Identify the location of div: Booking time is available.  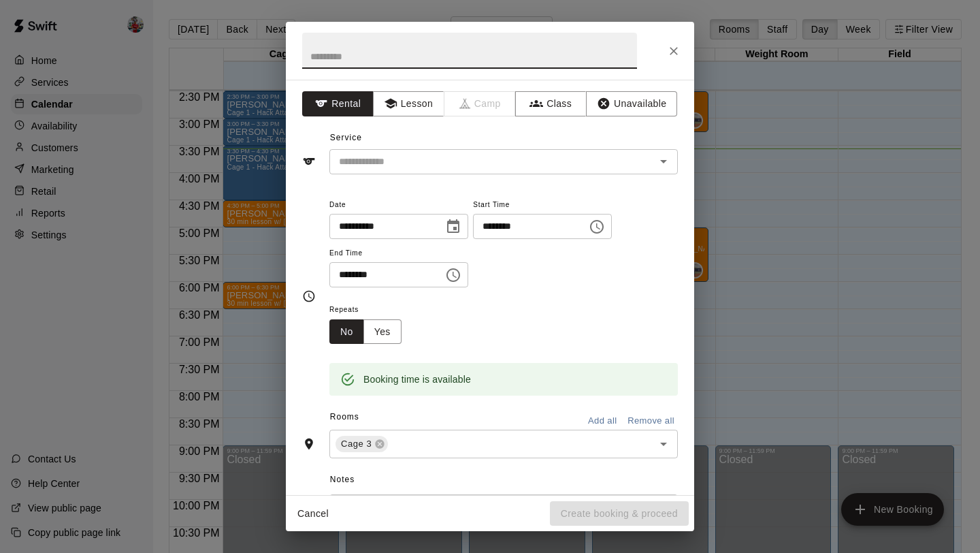
(417, 379).